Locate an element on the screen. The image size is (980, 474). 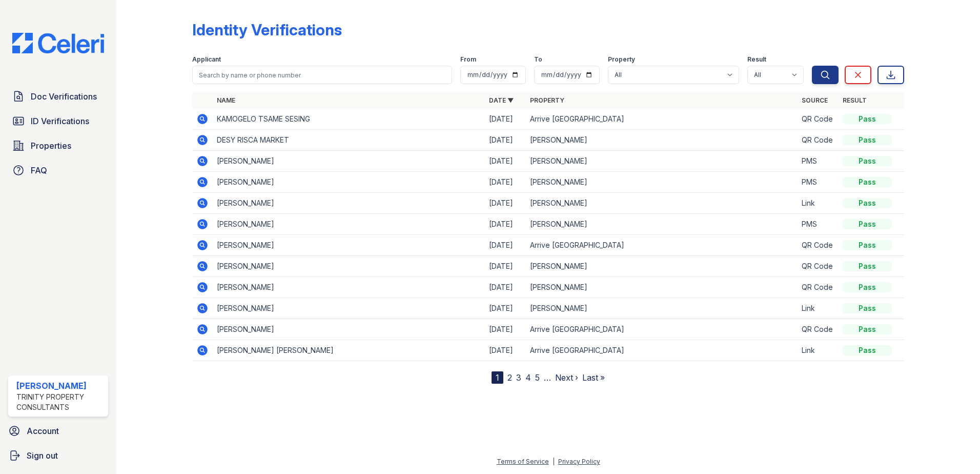
a: Last » is located at coordinates (593, 378).